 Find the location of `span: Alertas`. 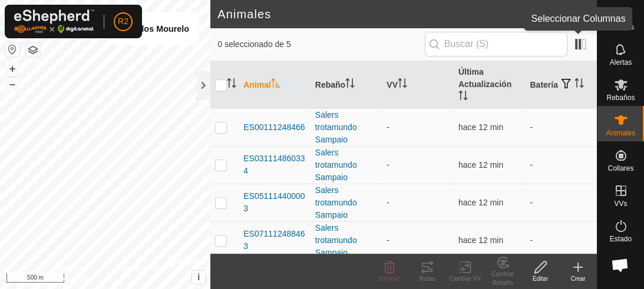

span: Alertas is located at coordinates (620, 63).